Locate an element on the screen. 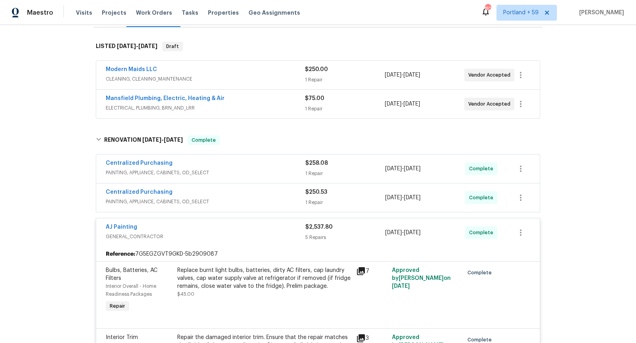 Image resolution: width=636 pixels, height=343 pixels. span: Geo Assignments is located at coordinates (274, 13).